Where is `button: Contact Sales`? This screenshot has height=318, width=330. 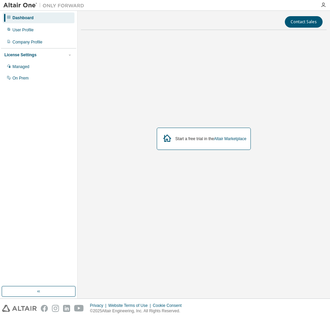 button: Contact Sales is located at coordinates (304, 22).